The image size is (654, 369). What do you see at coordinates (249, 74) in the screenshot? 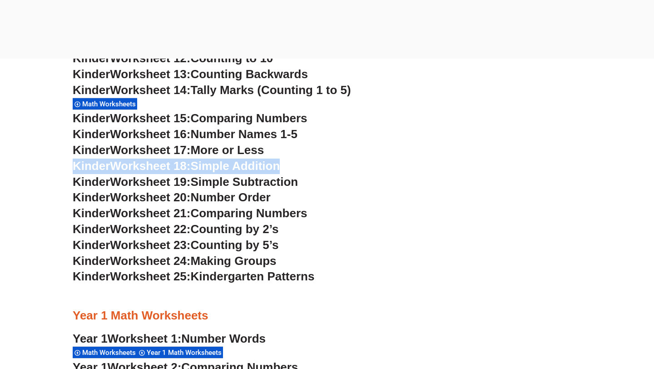
I see `span: Counting Backwards` at bounding box center [249, 74].